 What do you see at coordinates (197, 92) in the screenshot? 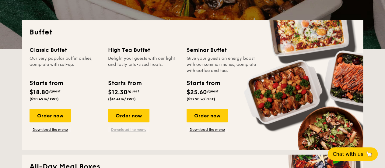
I see `span: $25.60` at bounding box center [197, 92].